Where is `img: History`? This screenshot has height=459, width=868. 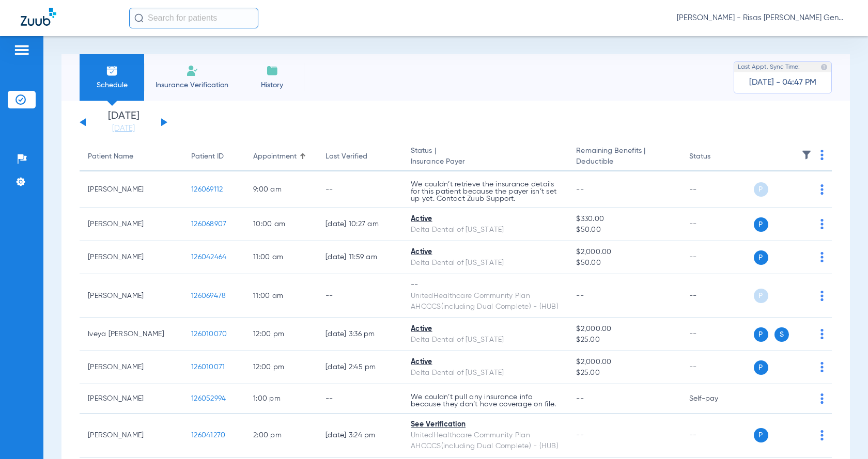
img: History is located at coordinates (272, 71).